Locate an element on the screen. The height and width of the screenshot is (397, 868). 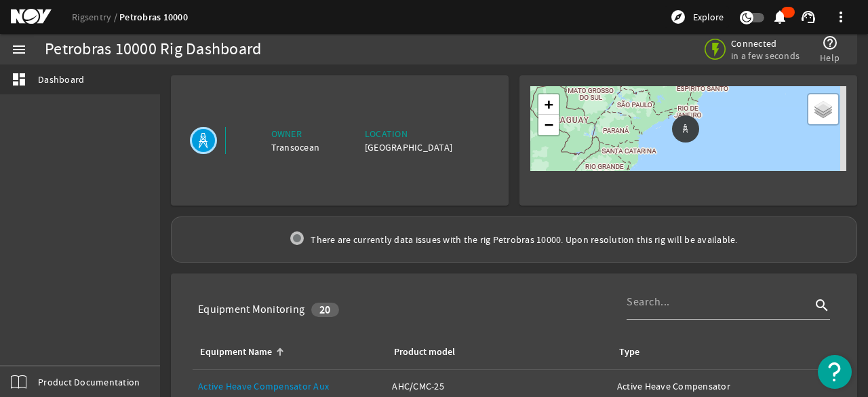
button: more_vert is located at coordinates (841, 17).